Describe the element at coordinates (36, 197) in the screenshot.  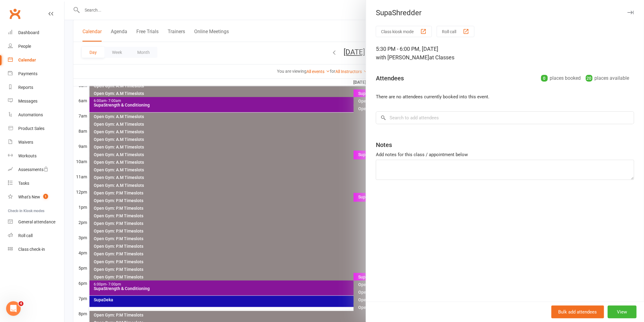
I see `a: What's New1` at that location.